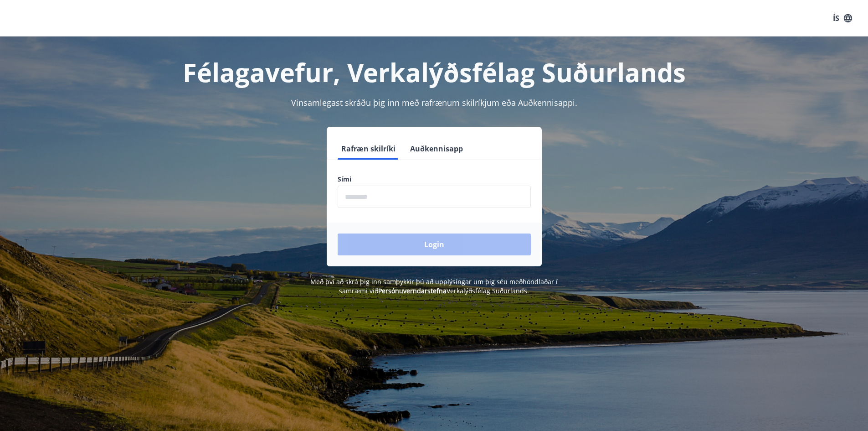 The height and width of the screenshot is (431, 868). Describe the element at coordinates (434, 103) in the screenshot. I see `span: Vinsamlegast skráðu þig inn með rafrænum skilríkjum eða Auðkennisappi.` at that location.